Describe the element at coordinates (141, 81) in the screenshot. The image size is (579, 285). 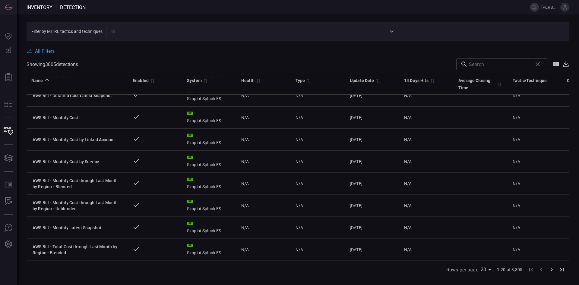
I see `div: Enabled` at that location.